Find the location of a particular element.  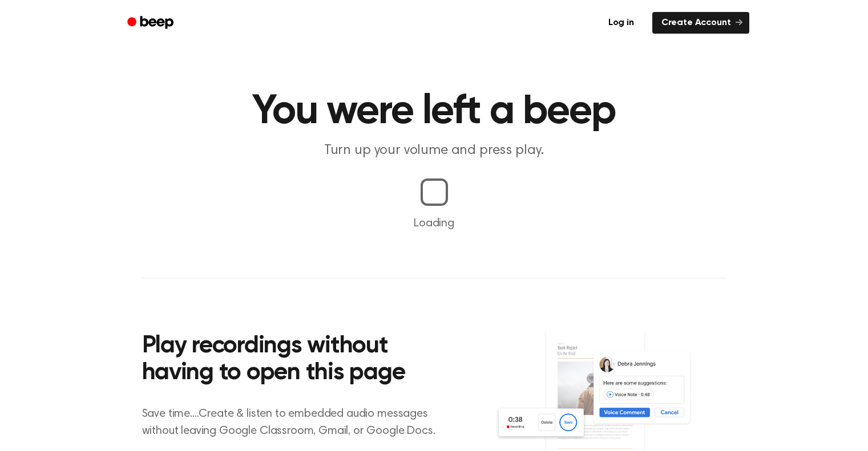

p: Loading is located at coordinates (434, 224).